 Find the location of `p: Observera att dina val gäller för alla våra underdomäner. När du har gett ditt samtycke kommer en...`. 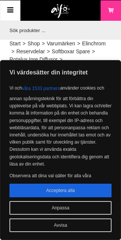

p: Observera att dina val gäller för alla våra underdomäner. När du har gett ditt samtycke kommer en... is located at coordinates (60, 198).